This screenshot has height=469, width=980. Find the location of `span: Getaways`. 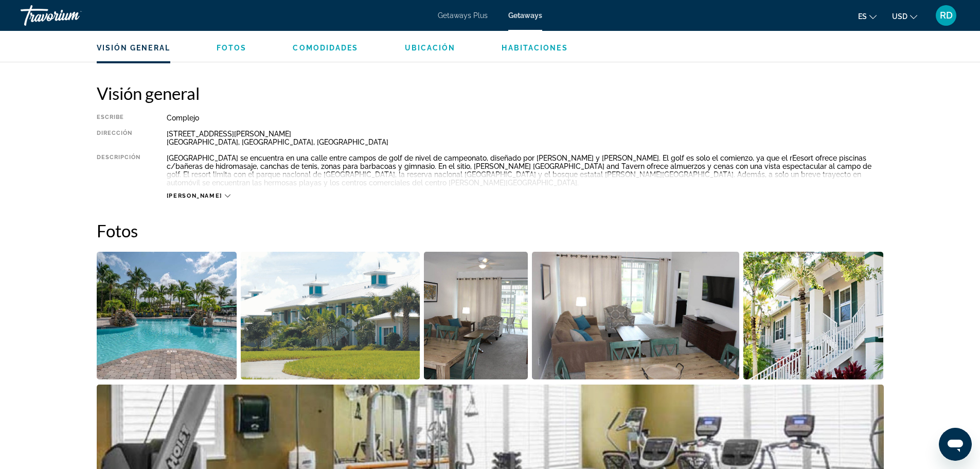

span: Getaways is located at coordinates (525, 16).